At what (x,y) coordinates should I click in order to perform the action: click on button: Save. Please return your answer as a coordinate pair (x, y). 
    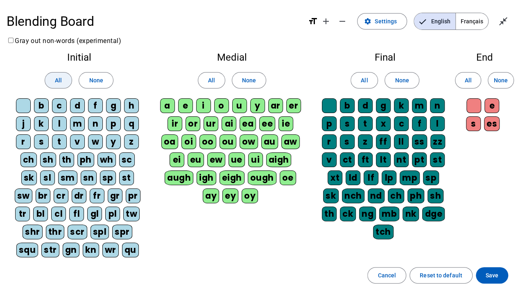
    Looking at the image, I should click on (491, 275).